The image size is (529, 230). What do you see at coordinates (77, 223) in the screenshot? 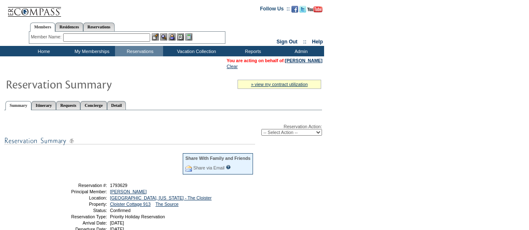
I see `td: Arrival Date:` at bounding box center [77, 223].